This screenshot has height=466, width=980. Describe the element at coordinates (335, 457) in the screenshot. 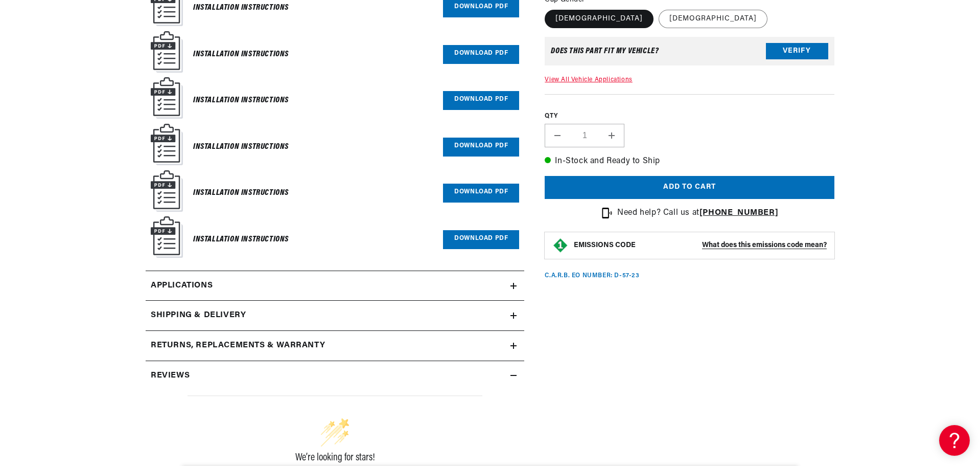

I see `div: We’re looking for stars!` at that location.